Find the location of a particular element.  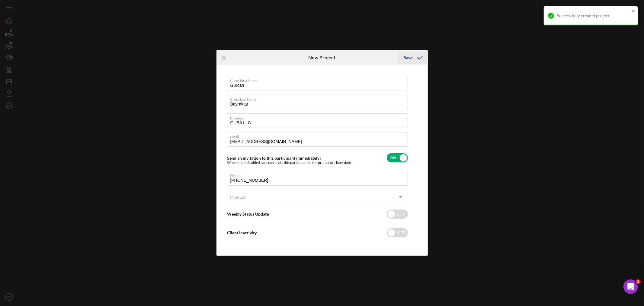

label: Business is located at coordinates (320, 117).